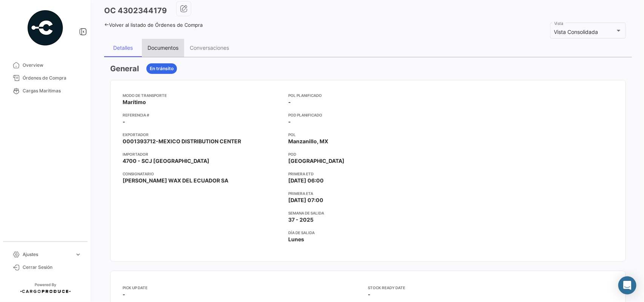  Describe the element at coordinates (47, 254) in the screenshot. I see `span: Ajustes` at that location.